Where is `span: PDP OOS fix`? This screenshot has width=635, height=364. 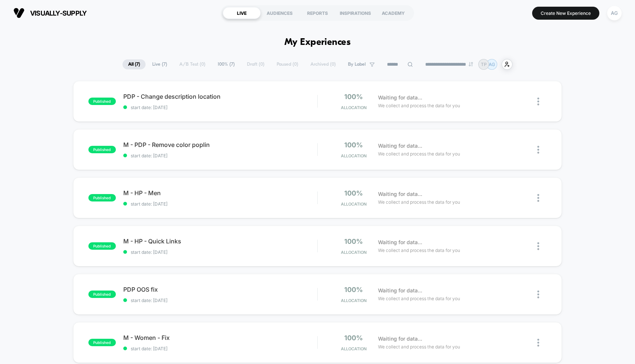 span: PDP OOS fix is located at coordinates (220, 289).